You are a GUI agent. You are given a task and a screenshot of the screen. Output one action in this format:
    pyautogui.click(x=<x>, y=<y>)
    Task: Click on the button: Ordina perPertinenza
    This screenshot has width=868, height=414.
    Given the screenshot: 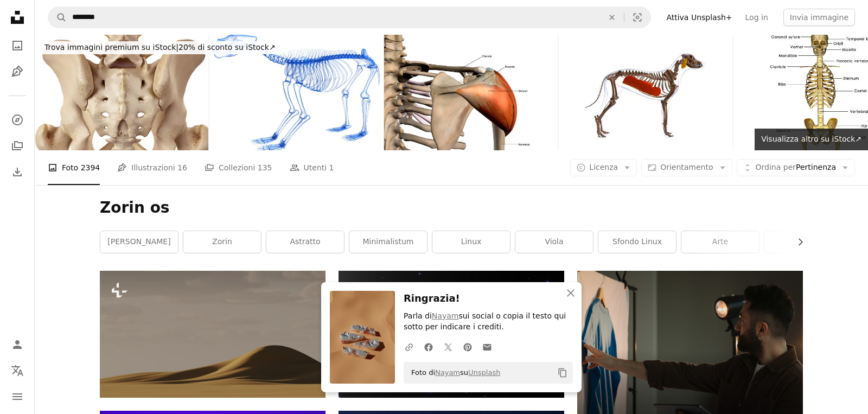 What is the action you would take?
    pyautogui.click(x=795, y=167)
    